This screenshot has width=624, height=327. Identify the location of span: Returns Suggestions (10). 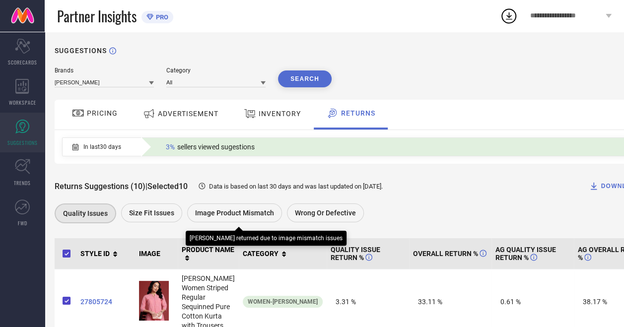
(100, 186).